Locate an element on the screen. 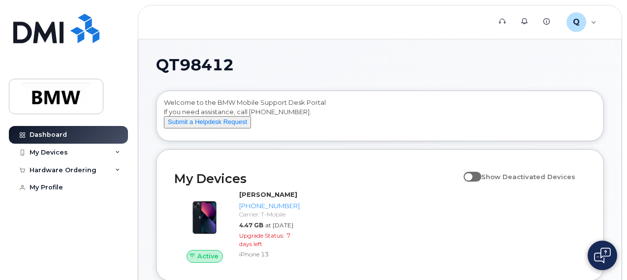  img: image20231002-3703462-1ig824h.jpeg is located at coordinates (205, 217).